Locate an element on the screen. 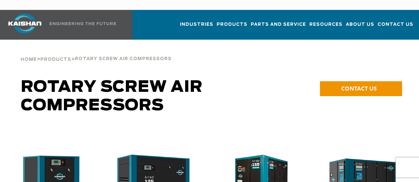 This screenshot has height=182, width=419. span: Parts and Service is located at coordinates (278, 24).